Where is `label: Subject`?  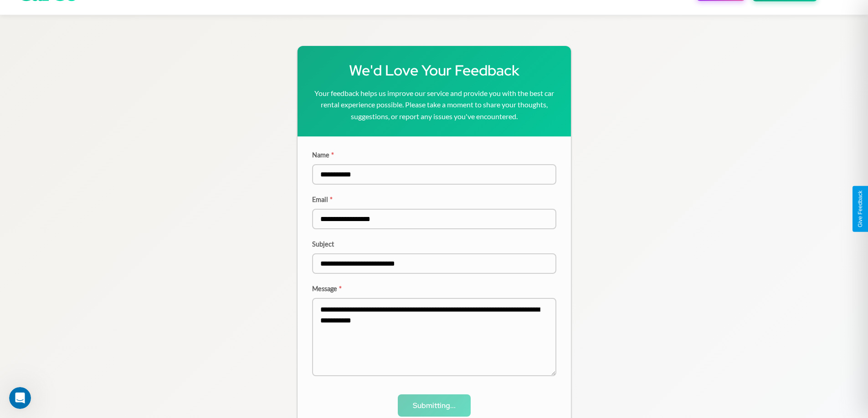
label: Subject is located at coordinates (434, 244).